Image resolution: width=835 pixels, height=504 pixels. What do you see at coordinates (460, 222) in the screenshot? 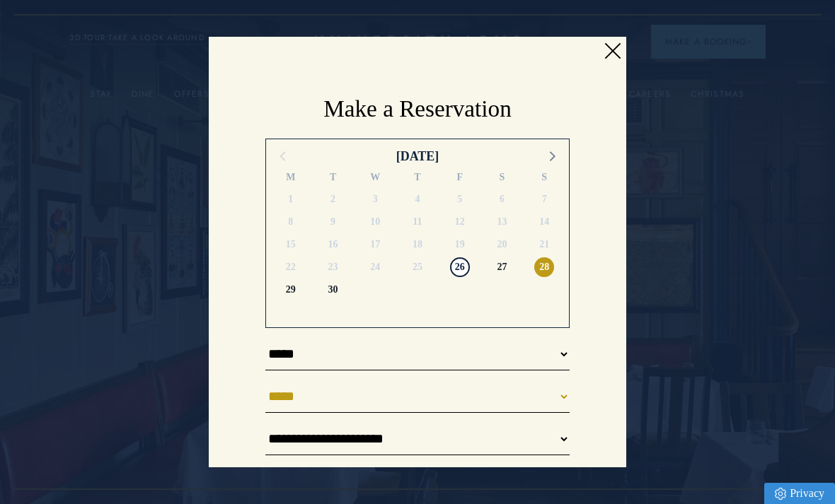
I see `span: Friday, 12 September 2025` at bounding box center [460, 222].